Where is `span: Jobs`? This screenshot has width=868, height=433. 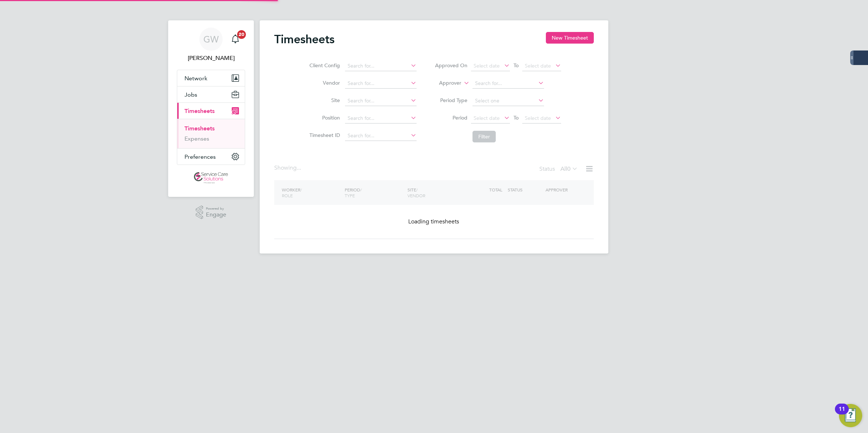 span: Jobs is located at coordinates (190, 94).